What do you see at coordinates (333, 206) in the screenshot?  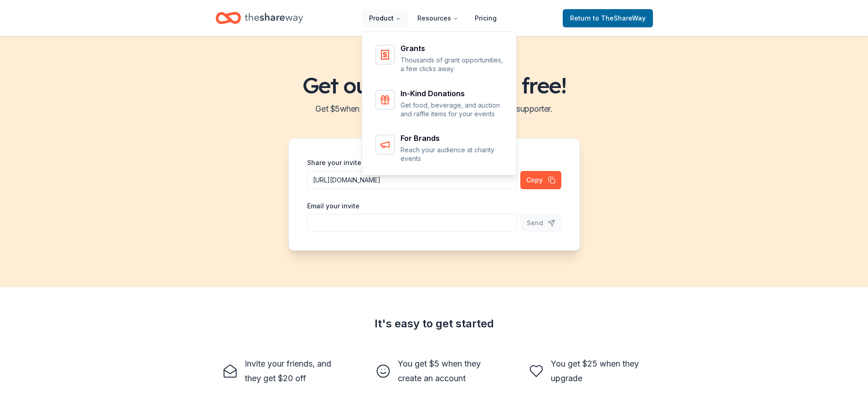 I see `label: Email your invite` at bounding box center [333, 206].